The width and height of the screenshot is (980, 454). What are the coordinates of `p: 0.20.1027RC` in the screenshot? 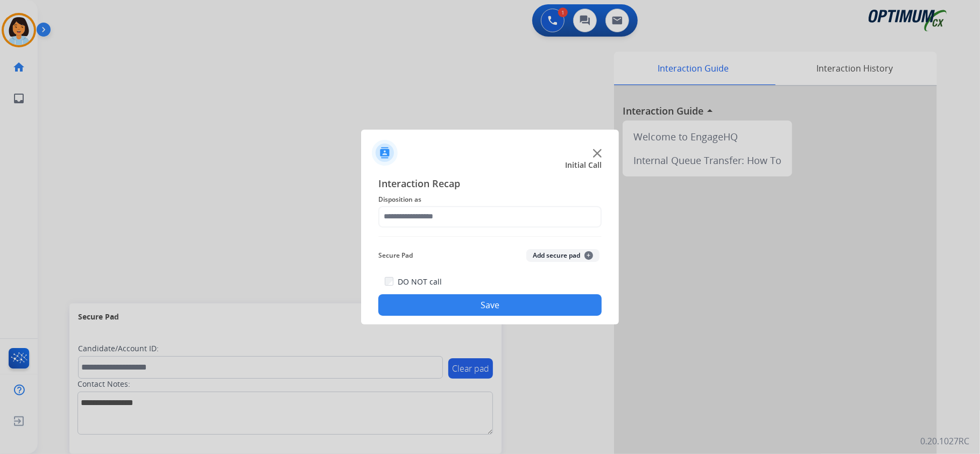 It's located at (944, 441).